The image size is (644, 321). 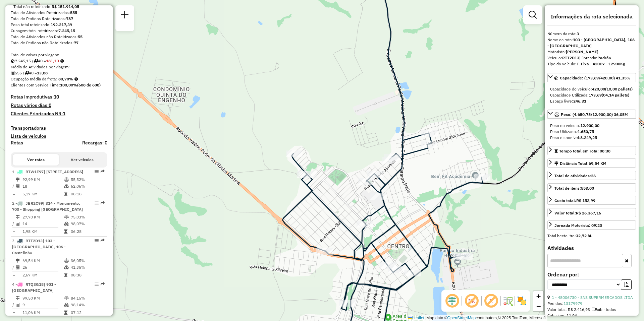 What do you see at coordinates (82, 160) in the screenshot?
I see `button: Ver veículos` at bounding box center [82, 160].